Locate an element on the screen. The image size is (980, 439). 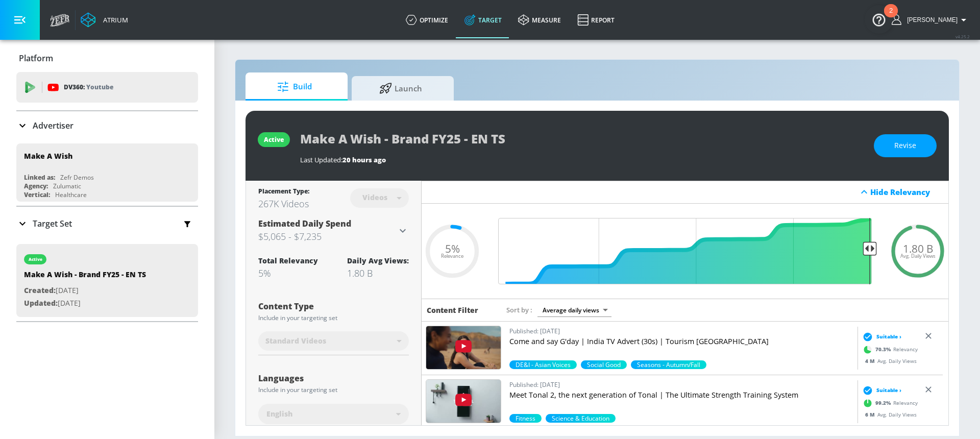
p: Meet Tonal 2, the next generation of Tonal | The Ultimate Strength Training System is located at coordinates (682, 395).